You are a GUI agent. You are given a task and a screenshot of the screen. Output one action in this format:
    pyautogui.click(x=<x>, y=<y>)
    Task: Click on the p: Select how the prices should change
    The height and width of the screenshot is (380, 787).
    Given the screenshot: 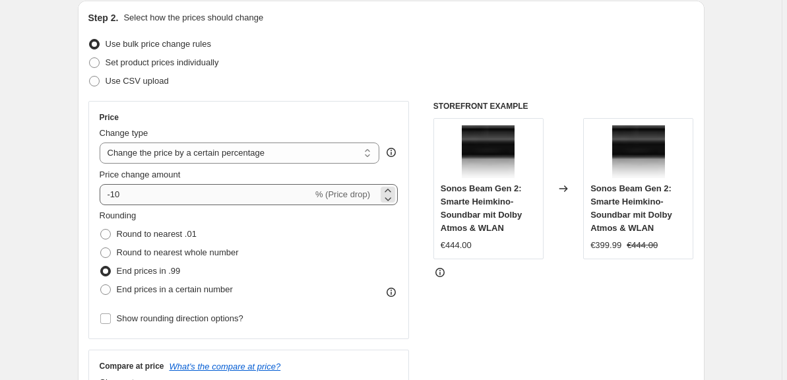 What is the action you would take?
    pyautogui.click(x=193, y=18)
    